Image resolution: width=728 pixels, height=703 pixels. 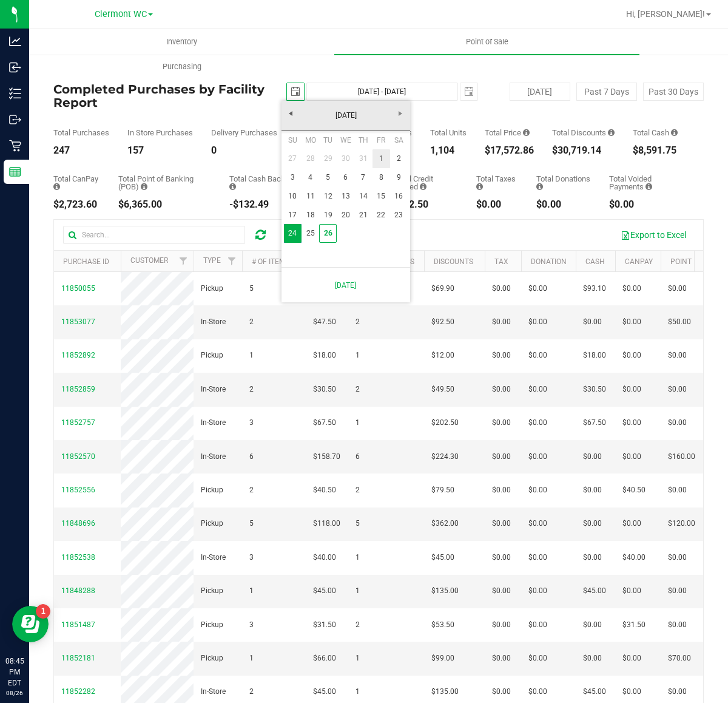 I want to click on a: 30, so click(x=345, y=159).